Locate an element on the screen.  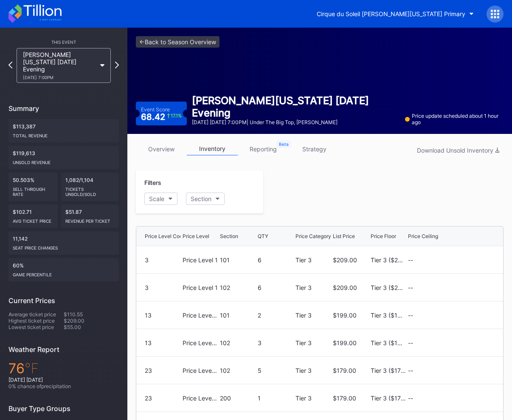
div: $113,387 is located at coordinates (64, 131).